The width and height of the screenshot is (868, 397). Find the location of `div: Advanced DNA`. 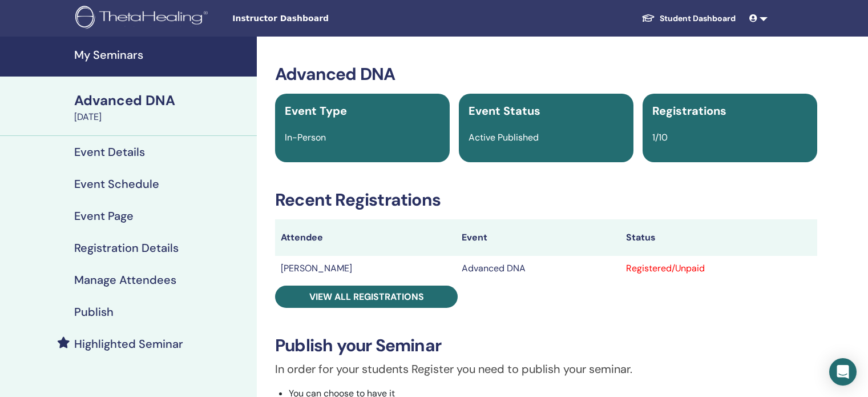

div: Advanced DNA is located at coordinates (162, 101).